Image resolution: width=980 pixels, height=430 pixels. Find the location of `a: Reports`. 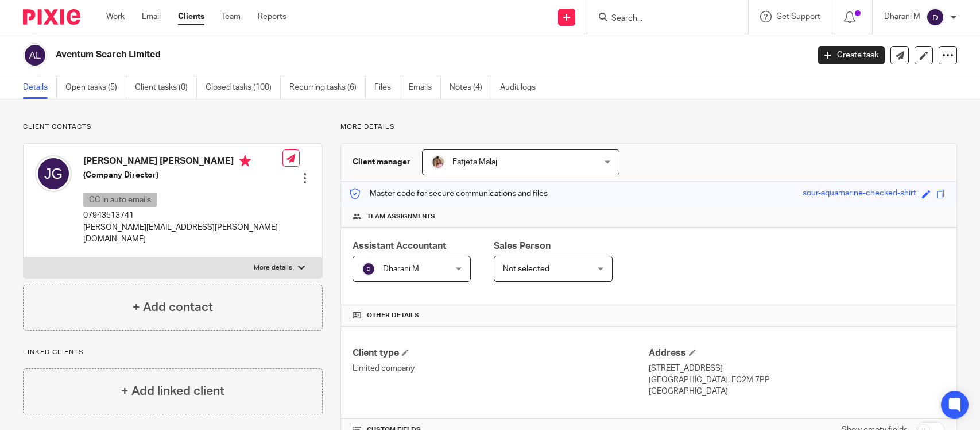

a: Reports is located at coordinates (272, 17).